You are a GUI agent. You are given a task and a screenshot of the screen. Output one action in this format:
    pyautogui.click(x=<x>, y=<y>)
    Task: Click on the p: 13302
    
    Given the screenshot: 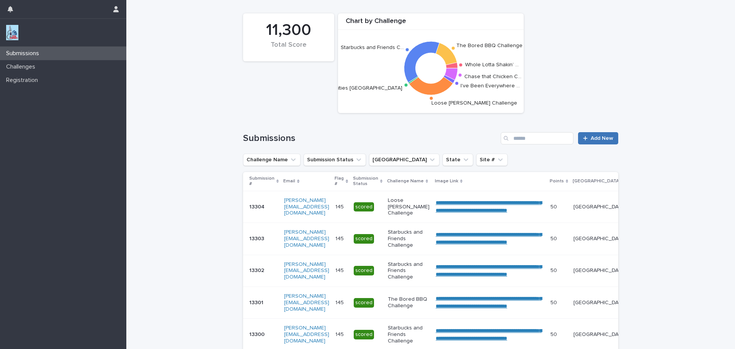 What is the action you would take?
    pyautogui.click(x=257, y=269)
    